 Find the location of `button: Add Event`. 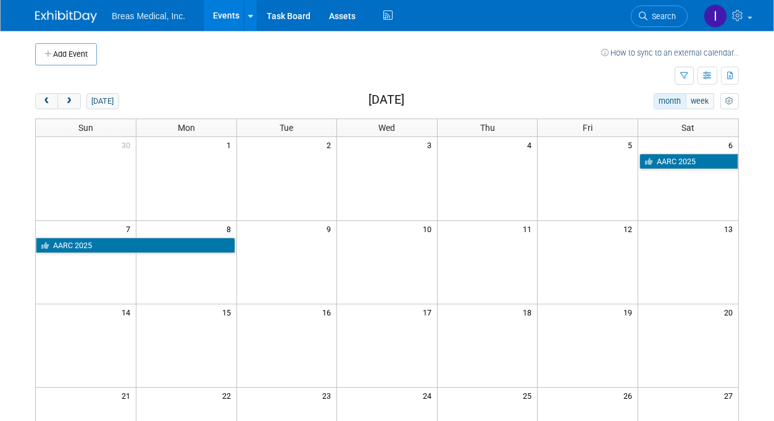

button: Add Event is located at coordinates (66, 54).